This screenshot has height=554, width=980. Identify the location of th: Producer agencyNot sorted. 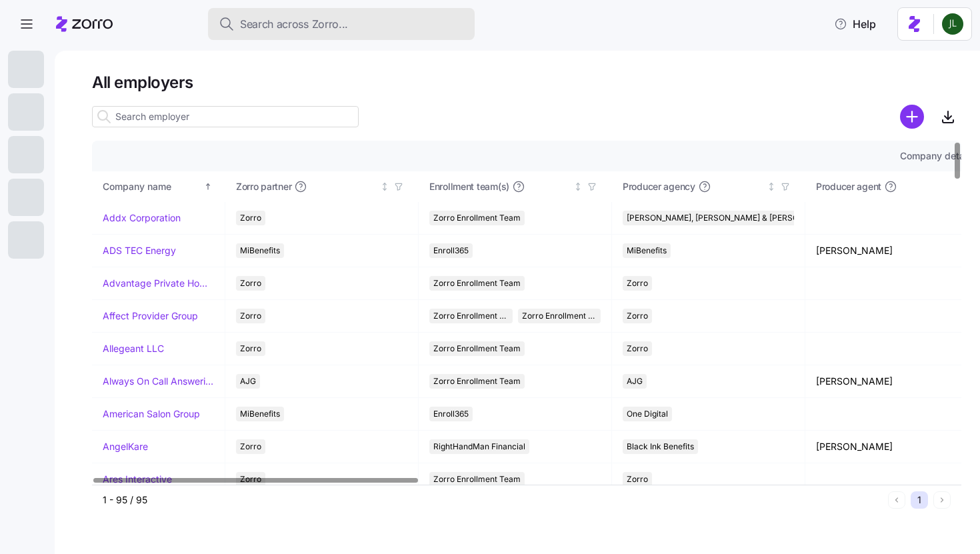
(709, 187).